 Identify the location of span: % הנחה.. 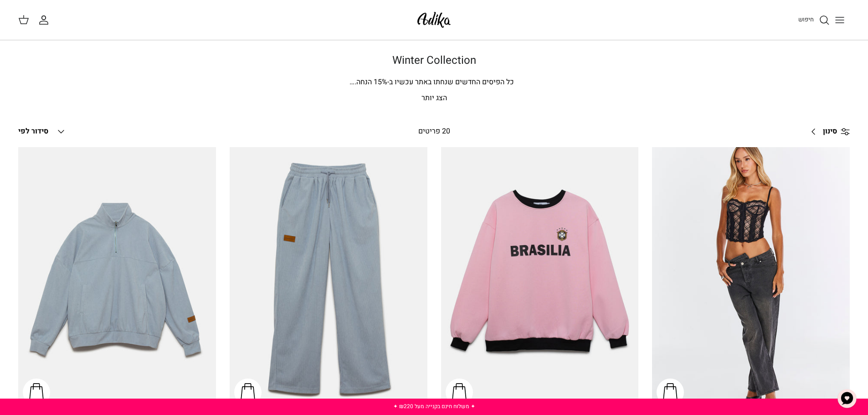
(368, 82).